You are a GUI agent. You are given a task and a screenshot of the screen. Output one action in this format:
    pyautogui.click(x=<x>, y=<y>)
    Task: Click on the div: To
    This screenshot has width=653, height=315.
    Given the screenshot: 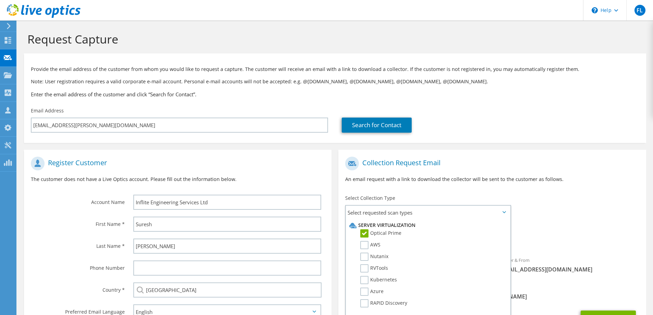 What is the action you would take?
    pyautogui.click(x=415, y=265)
    